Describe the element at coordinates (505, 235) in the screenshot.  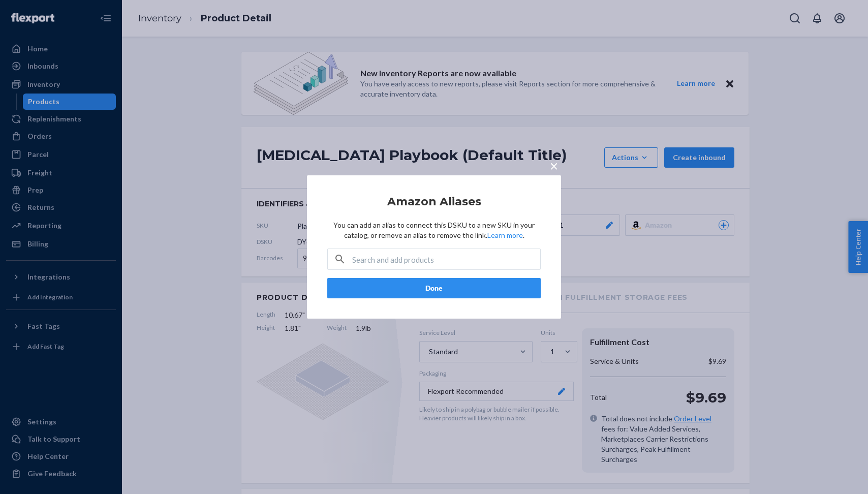
I see `a: Learn more` at that location.